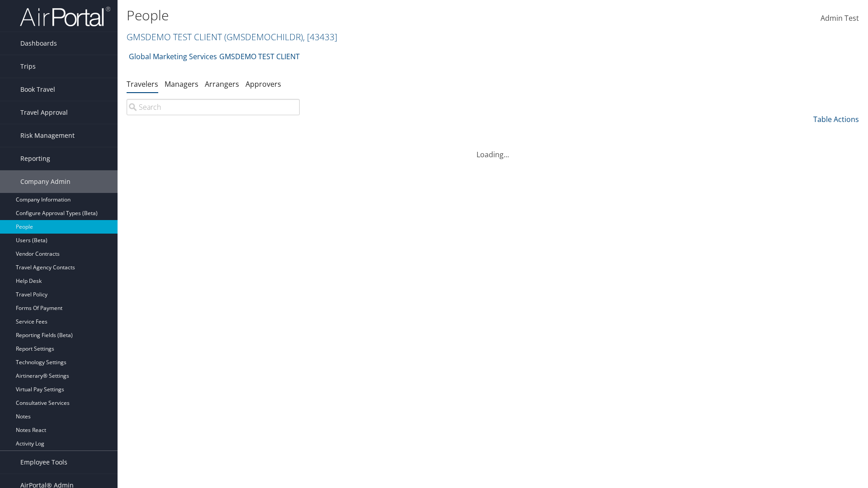  What do you see at coordinates (839, 18) in the screenshot?
I see `span: Admin Test` at bounding box center [839, 18].